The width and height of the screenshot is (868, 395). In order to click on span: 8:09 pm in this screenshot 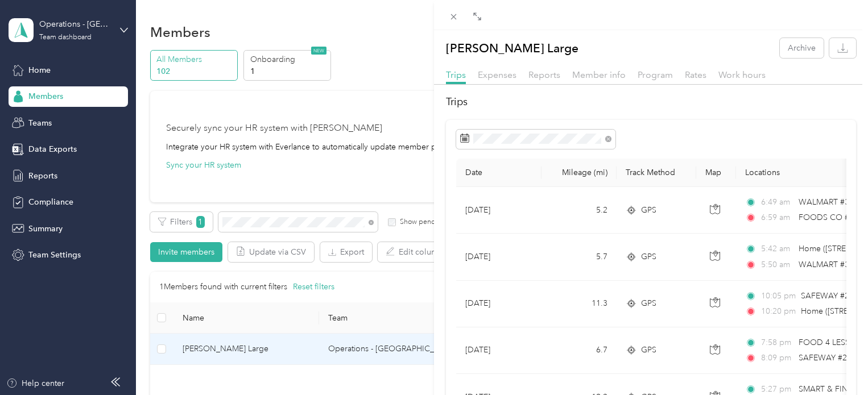, I will do `click(777, 358)`.